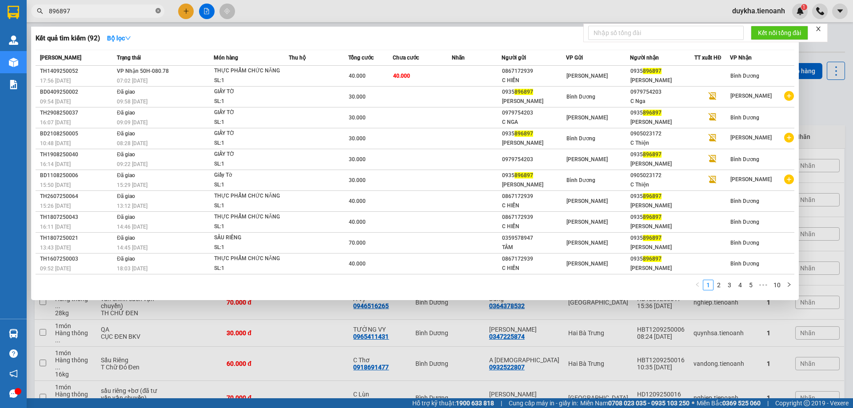 Image resolution: width=853 pixels, height=408 pixels. I want to click on div: Giấy Tờ, so click(247, 175).